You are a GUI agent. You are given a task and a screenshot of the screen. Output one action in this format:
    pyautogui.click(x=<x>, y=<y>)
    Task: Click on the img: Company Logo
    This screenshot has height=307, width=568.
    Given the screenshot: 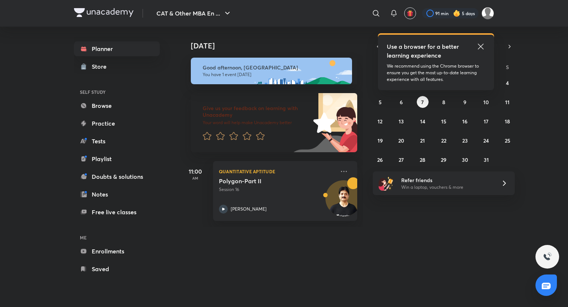 What is the action you would take?
    pyautogui.click(x=103, y=13)
    